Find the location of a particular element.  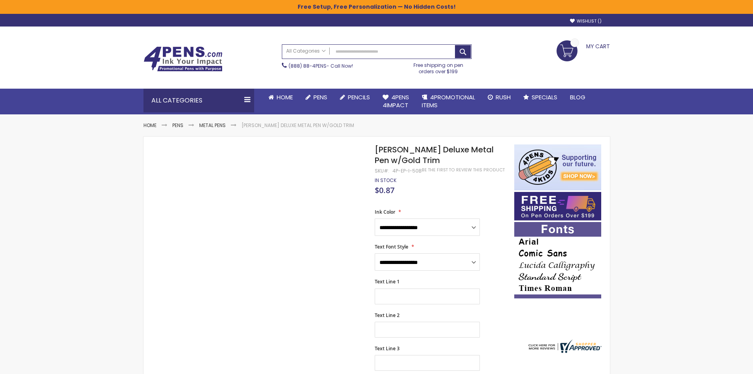

a: Rush is located at coordinates (499, 97).